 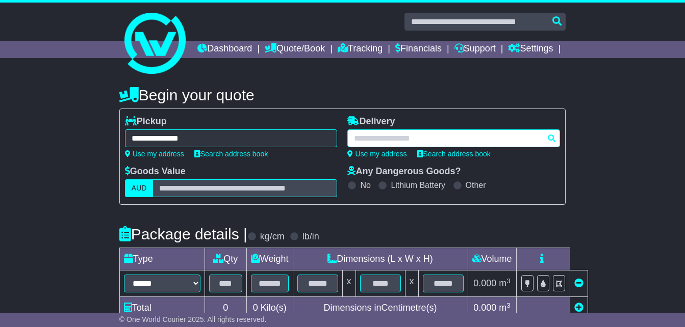 What do you see at coordinates (139, 188) in the screenshot?
I see `label: AUD` at bounding box center [139, 188].